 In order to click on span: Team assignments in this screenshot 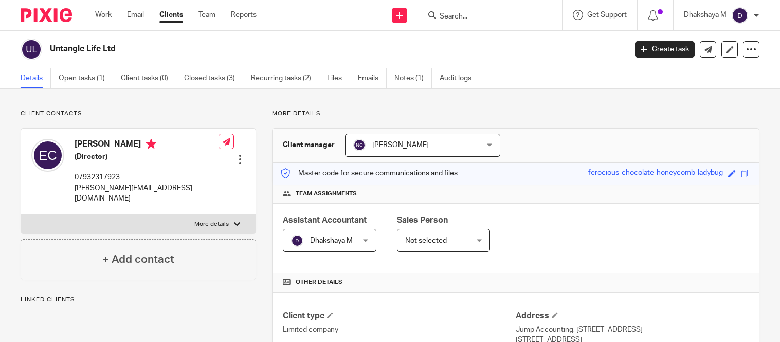, I will do `click(326, 194)`.